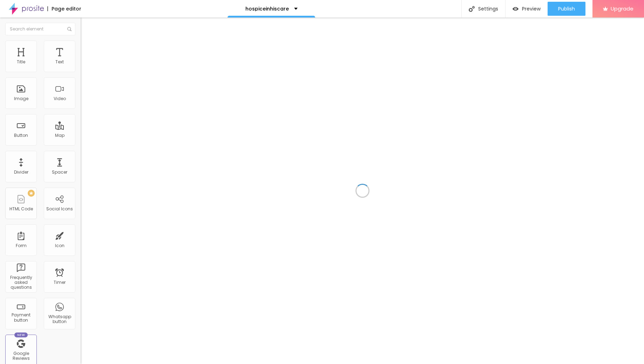 The image size is (644, 364). Describe the element at coordinates (60, 99) in the screenshot. I see `div: Video` at that location.